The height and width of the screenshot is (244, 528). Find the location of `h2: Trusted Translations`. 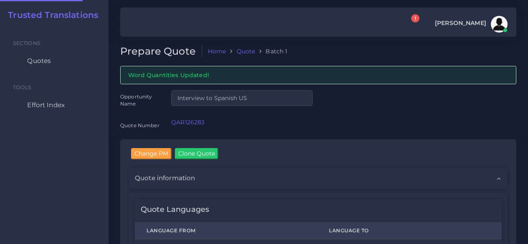

h2: Trusted Translations is located at coordinates (50, 15).